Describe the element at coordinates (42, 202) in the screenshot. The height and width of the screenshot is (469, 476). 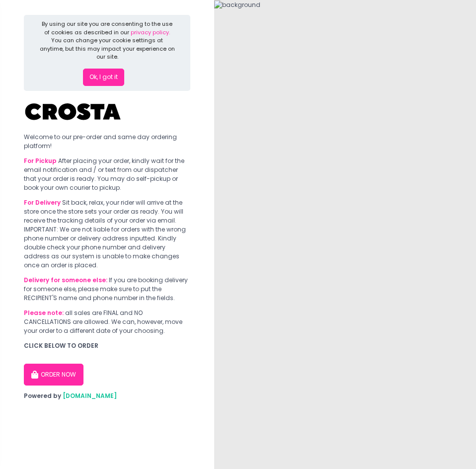
I see `b: For Delivery` at that location.